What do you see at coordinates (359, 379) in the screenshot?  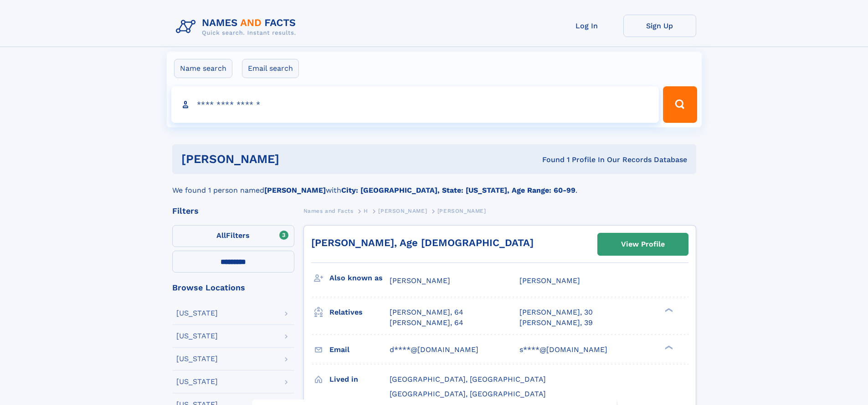 I see `h3: Lived in` at bounding box center [359, 379].